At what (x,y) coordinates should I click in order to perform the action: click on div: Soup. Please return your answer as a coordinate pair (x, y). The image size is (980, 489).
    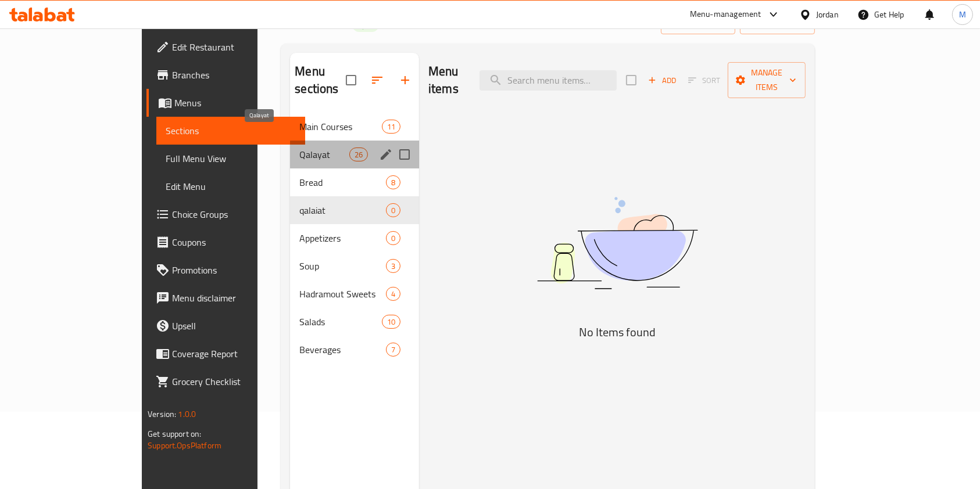
    Looking at the image, I should click on (342, 266).